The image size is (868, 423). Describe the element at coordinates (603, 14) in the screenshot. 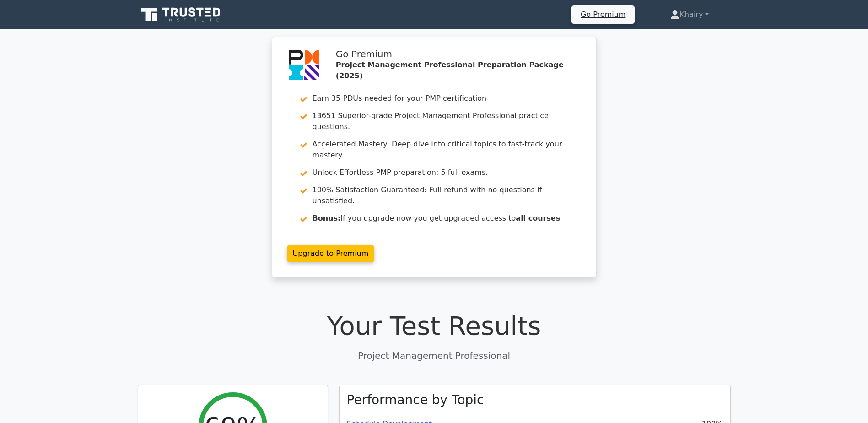

I see `a: Go Premium` at that location.